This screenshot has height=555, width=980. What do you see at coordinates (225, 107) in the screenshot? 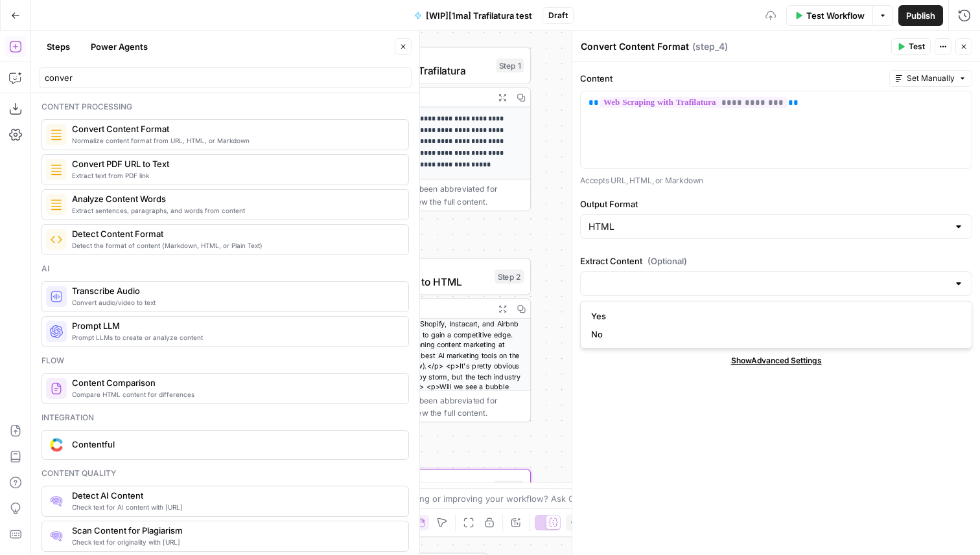
I see `div: Content processing` at bounding box center [225, 107].